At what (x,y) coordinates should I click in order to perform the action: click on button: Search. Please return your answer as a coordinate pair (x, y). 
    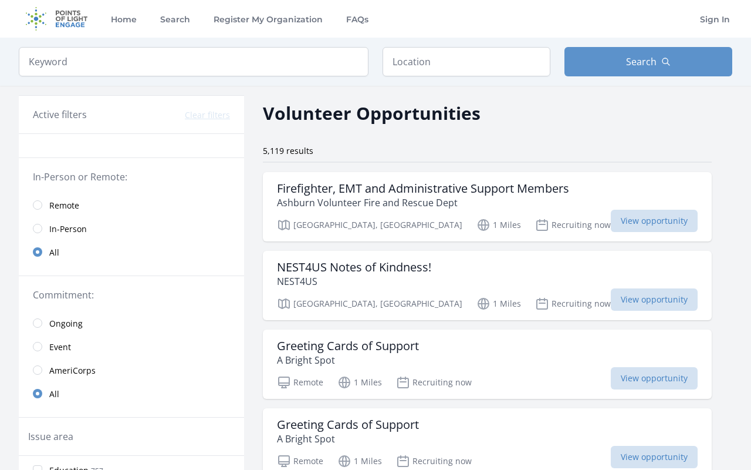
    Looking at the image, I should click on (649, 62).